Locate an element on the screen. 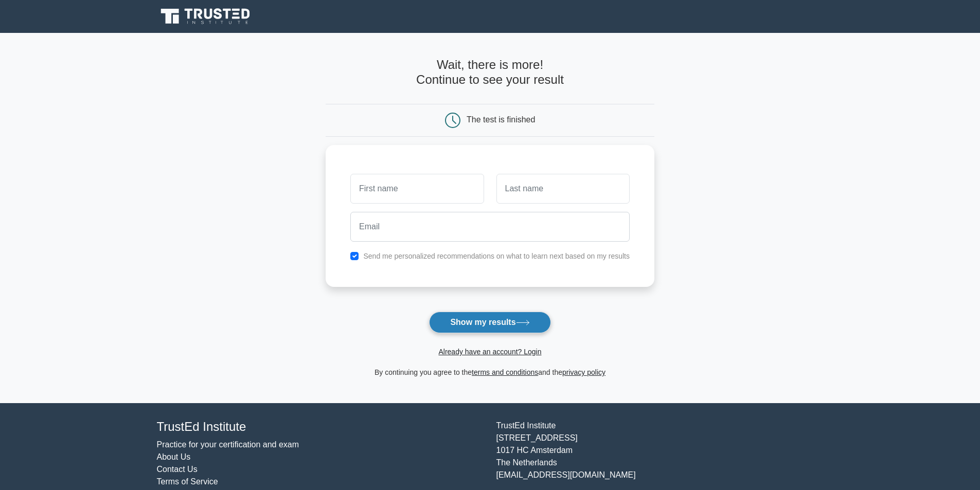 This screenshot has width=980, height=490. a: terms and conditions is located at coordinates (504, 373).